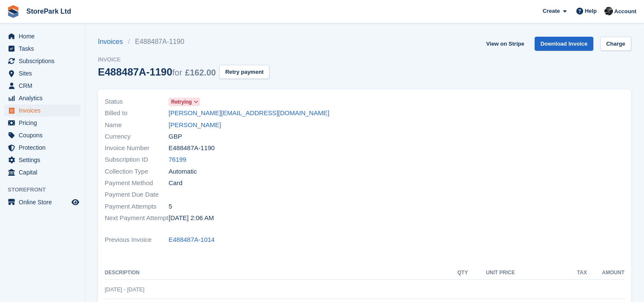 This screenshot has width=644, height=302. Describe the element at coordinates (44, 147) in the screenshot. I see `span: Protection` at that location.